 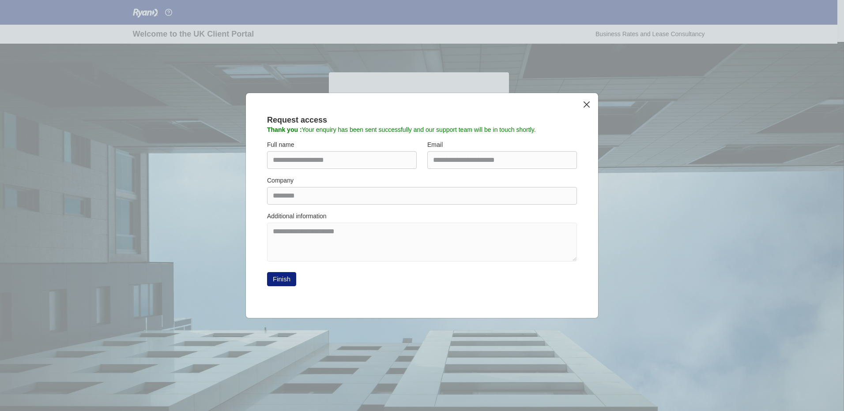 What do you see at coordinates (422, 120) in the screenshot?
I see `div: Request access` at bounding box center [422, 120].